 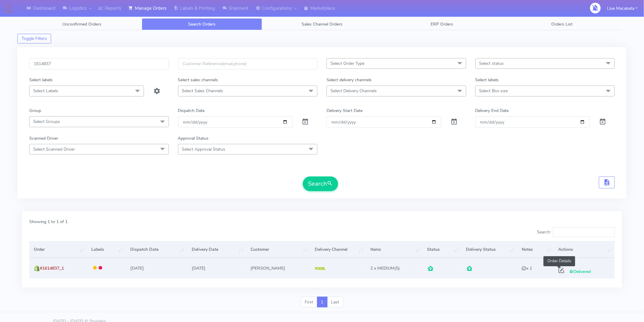 I want to click on label: Showing 1 to 1 of 1, so click(x=48, y=222).